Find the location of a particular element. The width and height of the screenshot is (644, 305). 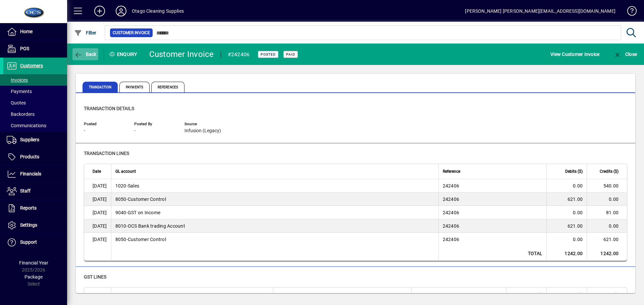

span: References is located at coordinates (168, 87).